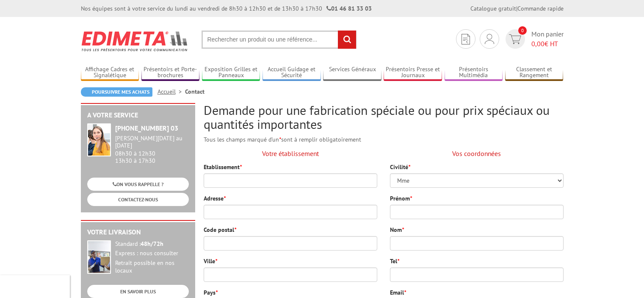 This screenshot has width=644, height=298. Describe the element at coordinates (110, 72) in the screenshot. I see `a: Affichage Cadres et Signalétique` at that location.